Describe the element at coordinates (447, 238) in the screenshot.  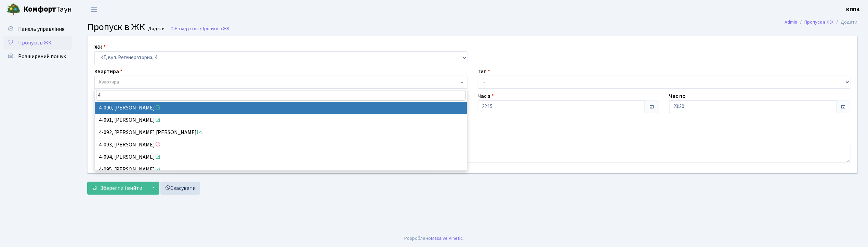
I see `a: Massive Kinetic` at that location.